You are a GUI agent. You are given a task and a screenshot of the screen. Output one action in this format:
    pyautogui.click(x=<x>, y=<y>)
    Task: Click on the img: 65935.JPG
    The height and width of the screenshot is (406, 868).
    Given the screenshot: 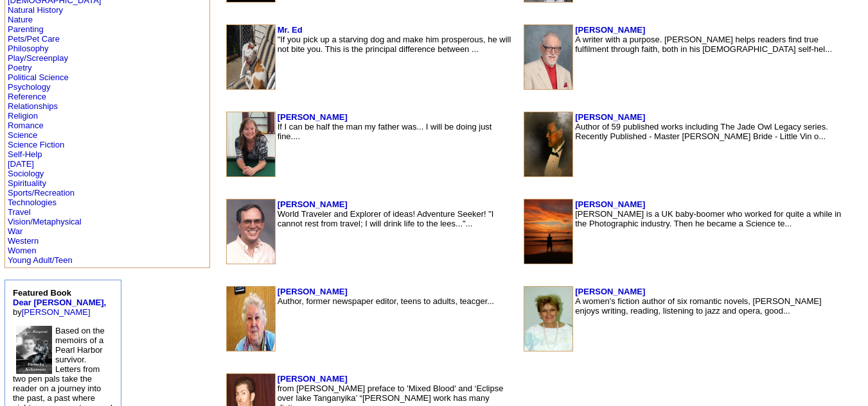 What is the action you would take?
    pyautogui.click(x=548, y=319)
    